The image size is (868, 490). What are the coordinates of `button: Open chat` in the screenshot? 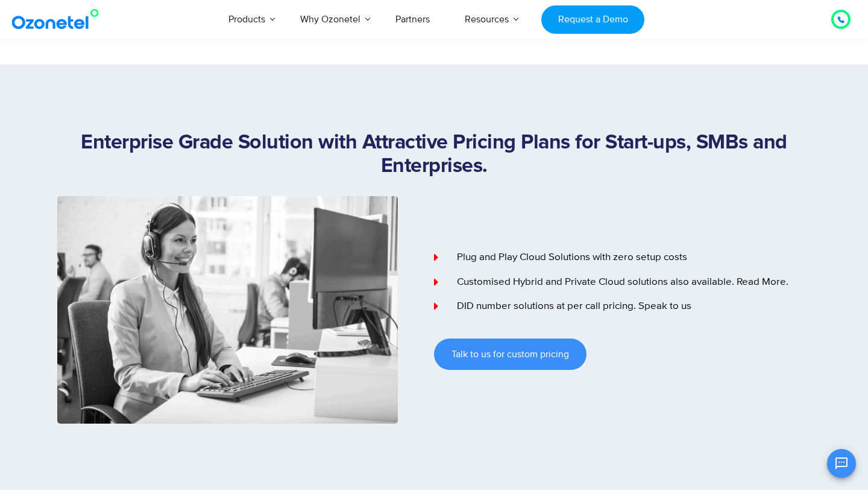 It's located at (842, 464).